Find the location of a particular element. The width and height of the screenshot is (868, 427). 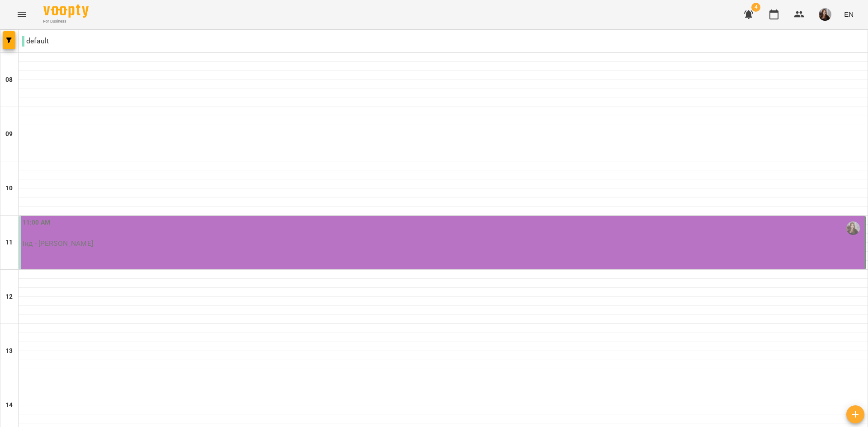

h6: 08 is located at coordinates (9, 80).